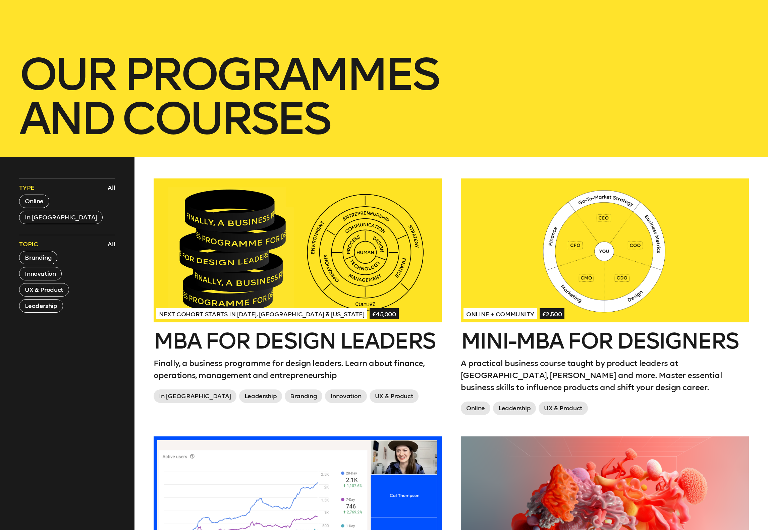  I want to click on span: £2,500, so click(552, 313).